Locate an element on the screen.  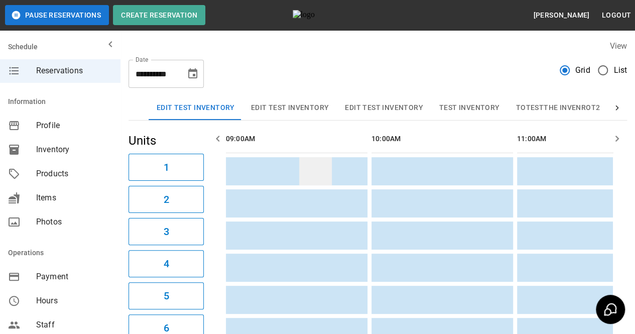
span: Grid is located at coordinates (583, 70).